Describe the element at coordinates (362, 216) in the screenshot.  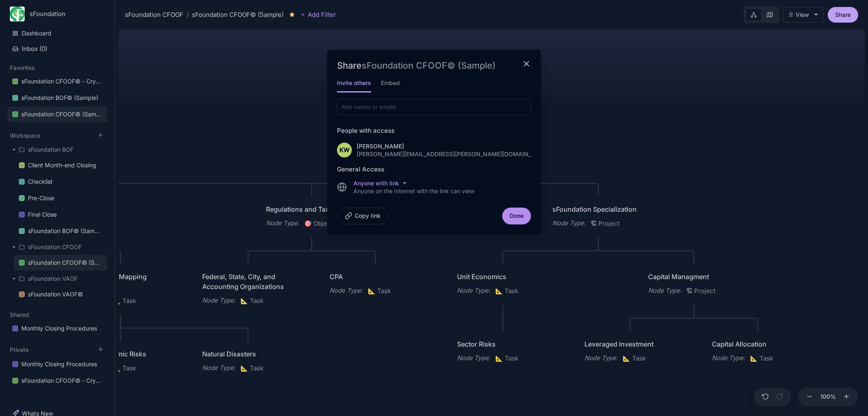
I see `button: Copy link` at that location.